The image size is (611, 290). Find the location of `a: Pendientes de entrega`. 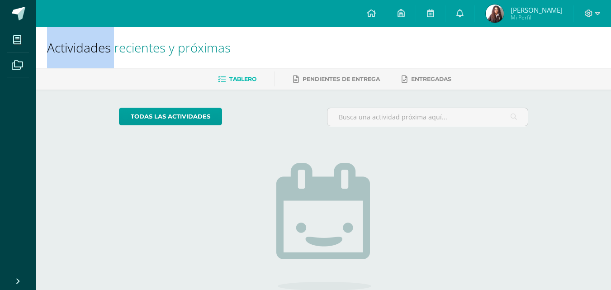

a: Pendientes de entrega is located at coordinates (337, 79).